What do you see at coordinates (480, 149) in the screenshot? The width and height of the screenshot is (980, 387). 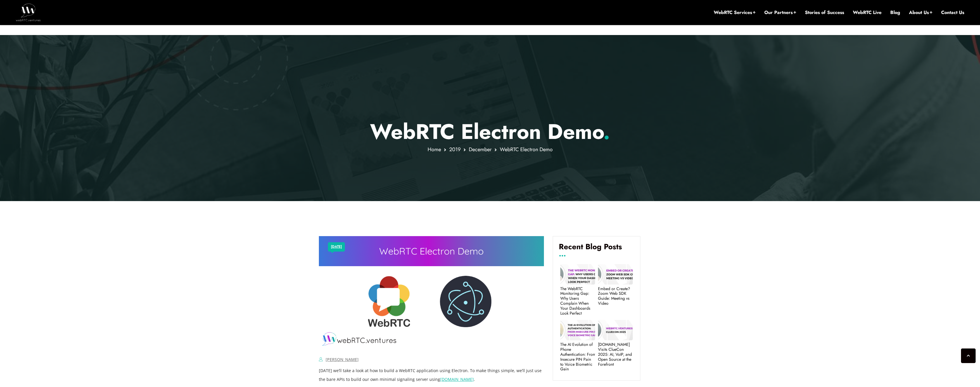 I see `span: December` at bounding box center [480, 149].